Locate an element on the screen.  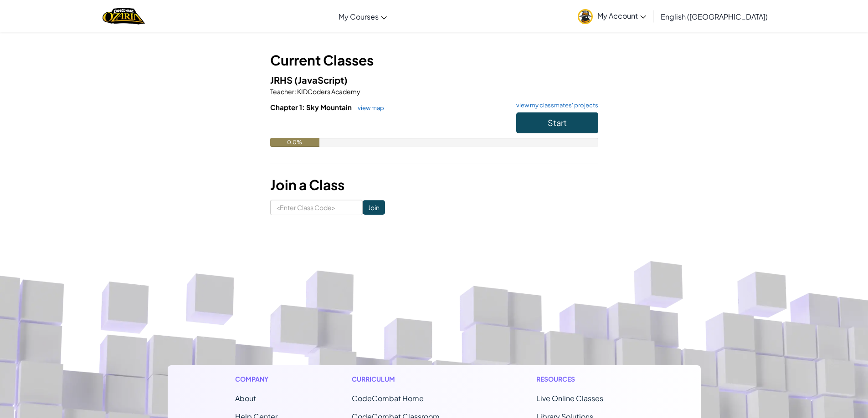
span: (JavaScript) is located at coordinates (321, 79).